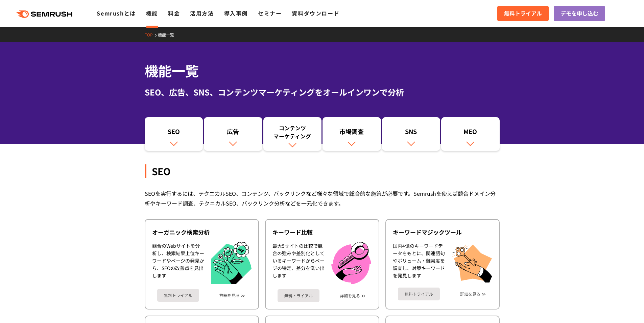  What do you see at coordinates (351, 133) in the screenshot?
I see `div: 市場調査` at bounding box center [351, 133].